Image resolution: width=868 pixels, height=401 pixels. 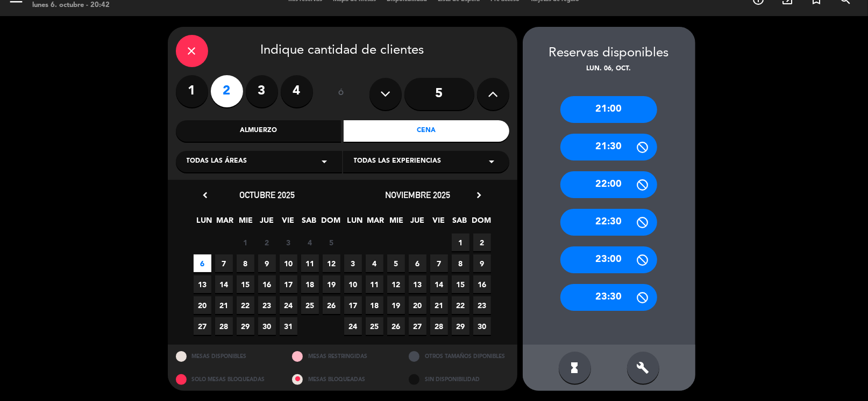 I want to click on label: 4, so click(x=297, y=91).